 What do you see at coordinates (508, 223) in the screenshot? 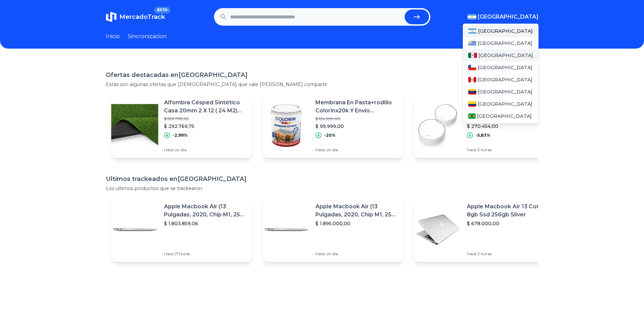
I see `p: $ 678.000,00` at bounding box center [508, 223].